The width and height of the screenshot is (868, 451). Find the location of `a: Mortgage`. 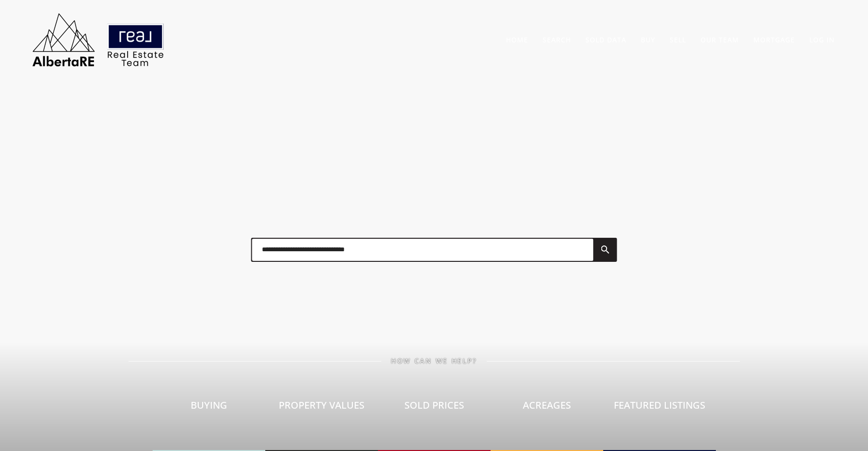

a: Mortgage is located at coordinates (774, 39).